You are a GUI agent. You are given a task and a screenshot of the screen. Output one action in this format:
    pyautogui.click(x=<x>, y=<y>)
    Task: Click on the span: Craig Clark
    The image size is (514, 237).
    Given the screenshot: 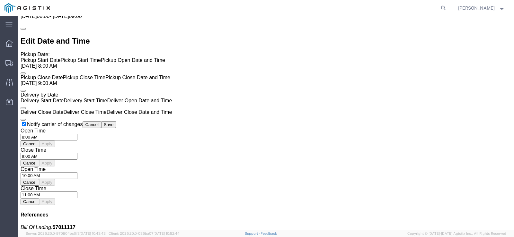 What is the action you would take?
    pyautogui.click(x=476, y=8)
    